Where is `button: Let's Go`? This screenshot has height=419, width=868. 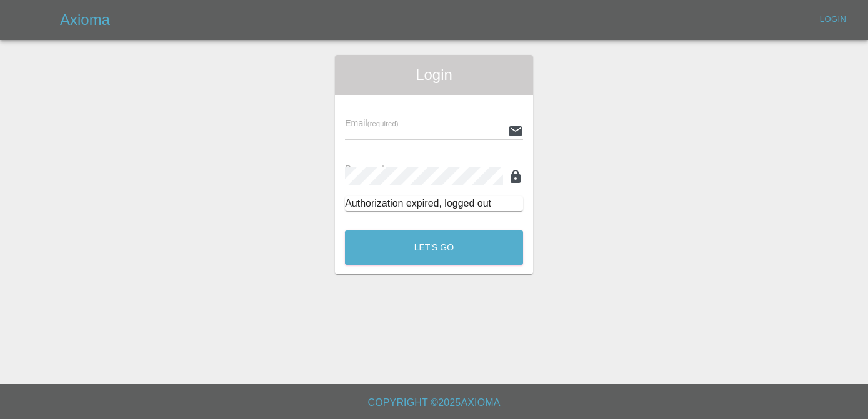
button: Let's Go is located at coordinates (434, 247).